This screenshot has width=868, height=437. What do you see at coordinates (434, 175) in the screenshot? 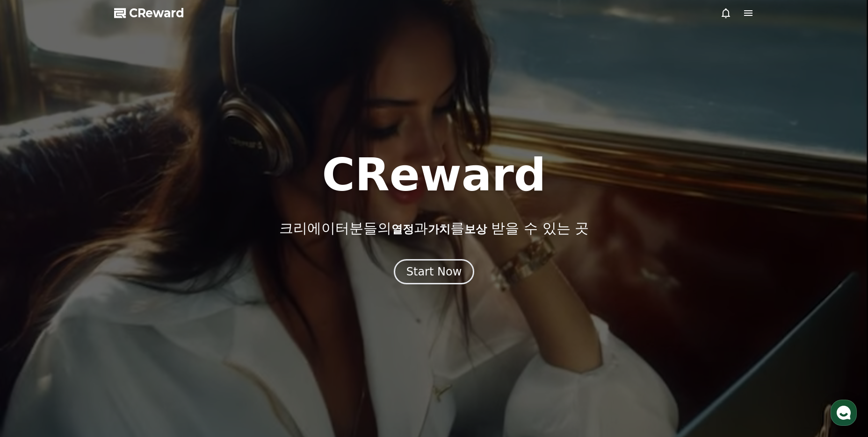
I see `h1: CReward` at bounding box center [434, 175].